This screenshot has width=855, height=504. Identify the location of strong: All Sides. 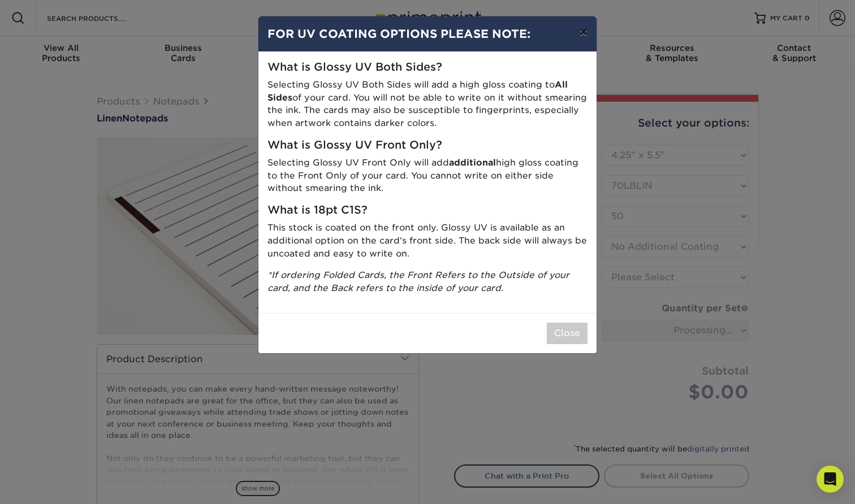
(418, 91).